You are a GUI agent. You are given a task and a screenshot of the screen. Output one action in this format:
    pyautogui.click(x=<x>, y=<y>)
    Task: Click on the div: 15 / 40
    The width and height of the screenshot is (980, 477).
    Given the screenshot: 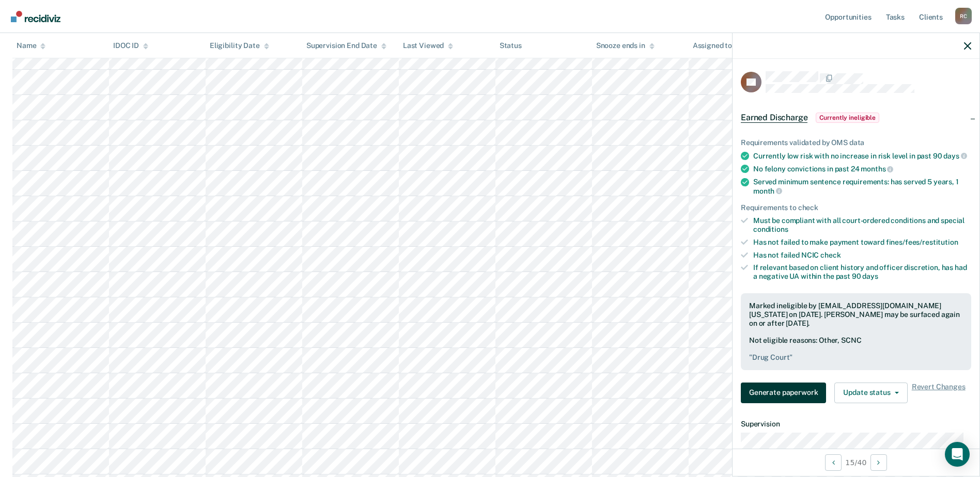 What is the action you would take?
    pyautogui.click(x=856, y=462)
    